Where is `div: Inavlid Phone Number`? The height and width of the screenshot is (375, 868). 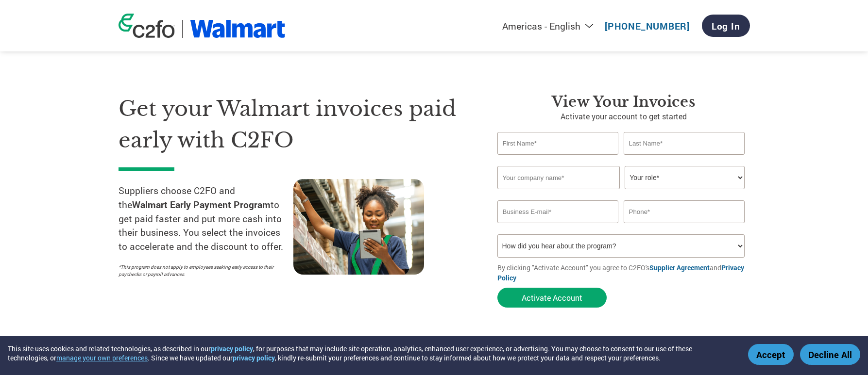 div: Inavlid Phone Number is located at coordinates (684, 227).